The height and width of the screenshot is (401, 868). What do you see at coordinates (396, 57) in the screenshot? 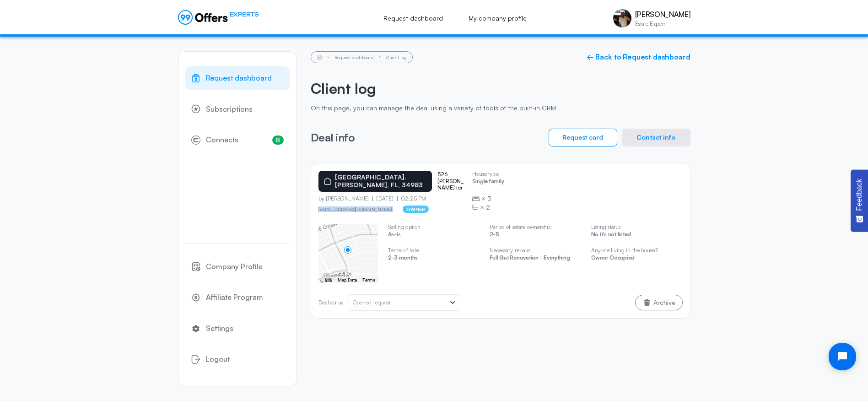
I see `li: Client log` at bounding box center [396, 57].